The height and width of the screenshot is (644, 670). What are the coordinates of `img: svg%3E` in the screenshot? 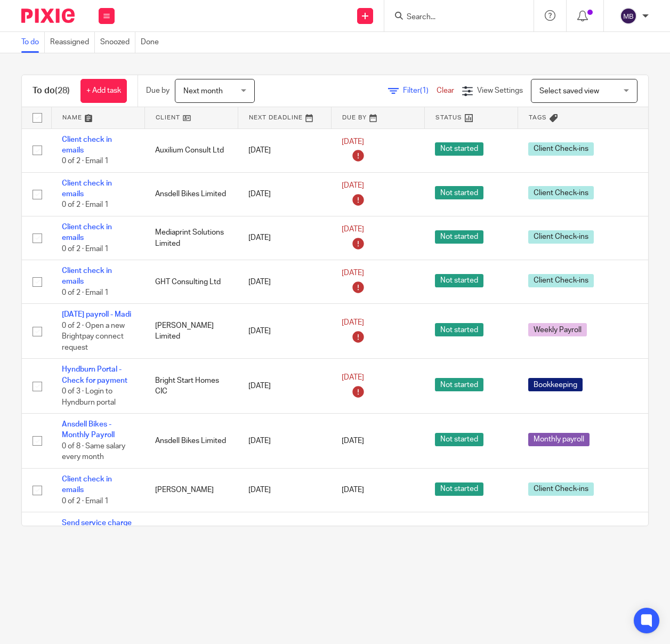 It's located at (629, 16).